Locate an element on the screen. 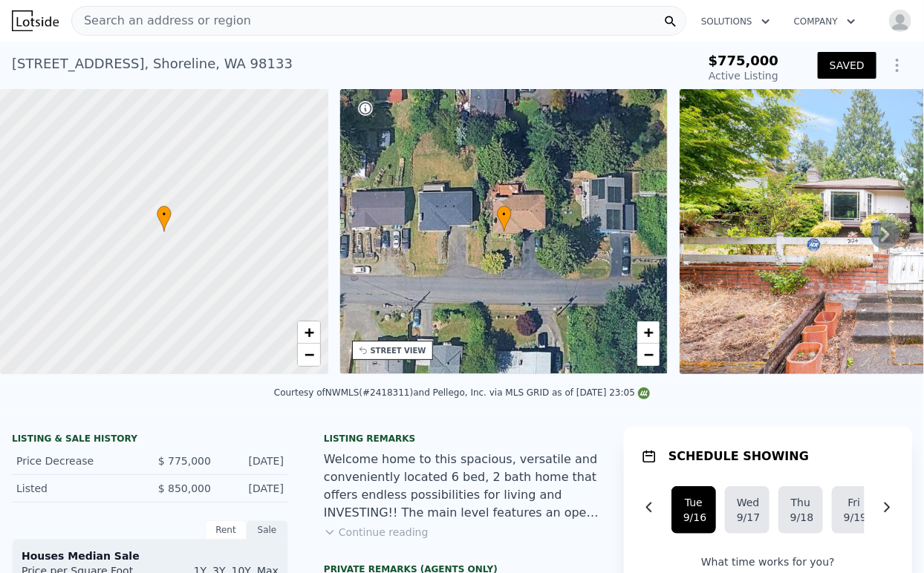 This screenshot has width=924, height=573. div: 9/16 is located at coordinates (693, 518).